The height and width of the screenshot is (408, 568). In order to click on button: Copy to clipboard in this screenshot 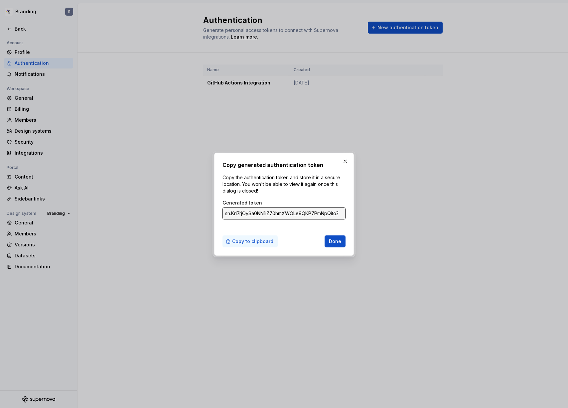, I will do `click(250, 241)`.